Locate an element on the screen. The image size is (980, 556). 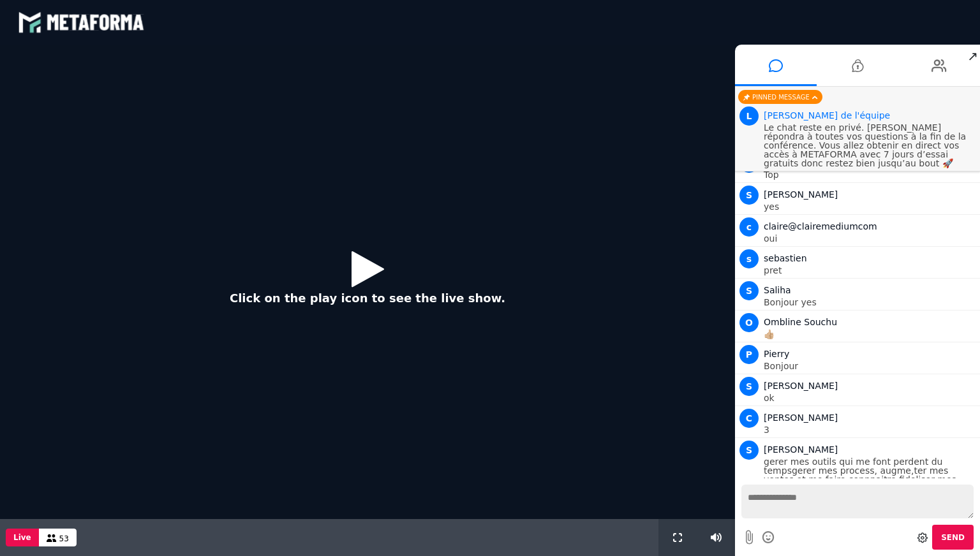
span: c is located at coordinates (749, 227).